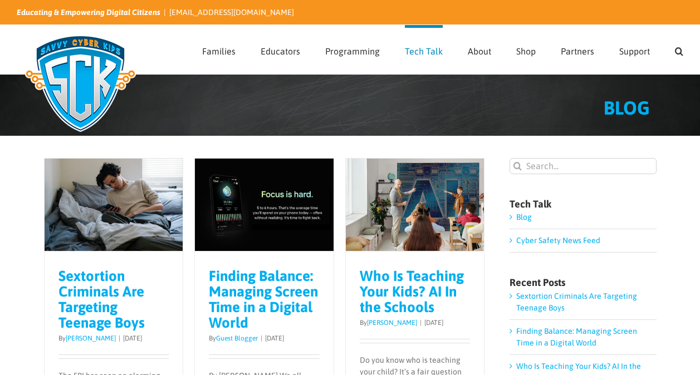 This screenshot has height=375, width=700. What do you see at coordinates (219, 51) in the screenshot?
I see `span: Families` at bounding box center [219, 51].